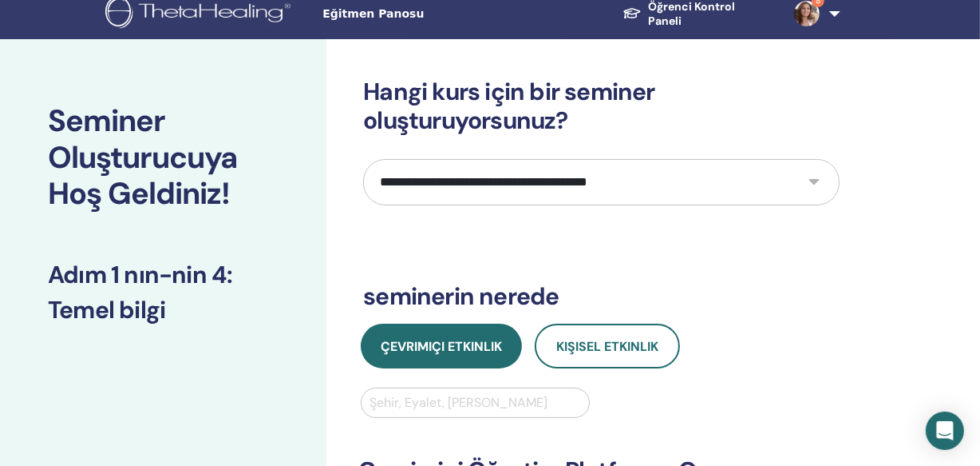  I want to click on h3: seminerin nerede, so click(601, 296).